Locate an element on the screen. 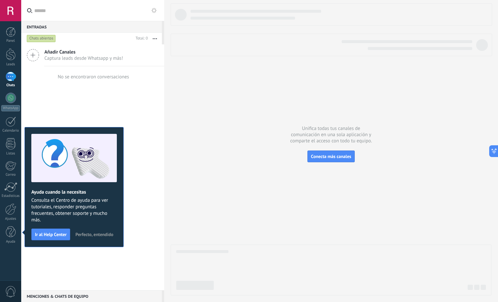 The height and width of the screenshot is (302, 498). h2: Ayuda cuando la necesitas is located at coordinates (74, 192).